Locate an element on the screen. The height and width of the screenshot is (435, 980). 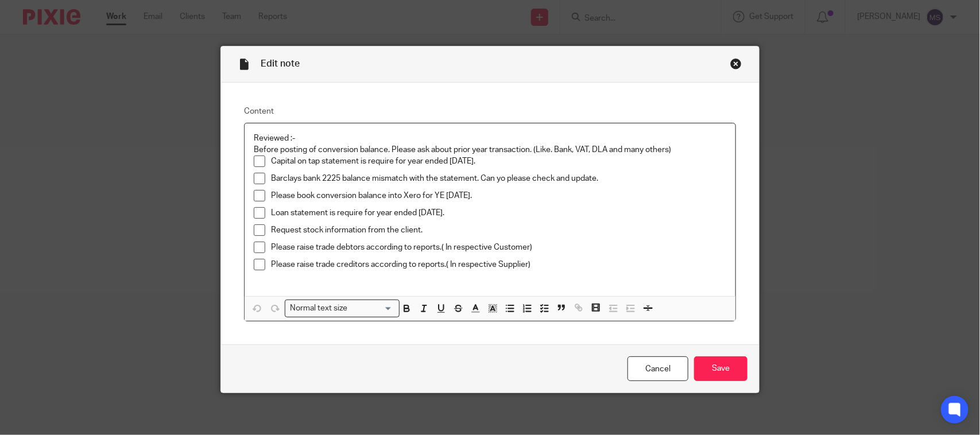
p: Barclays bank 2225 balance mismatch with the statement. Can yo please check and update. is located at coordinates (498, 178).